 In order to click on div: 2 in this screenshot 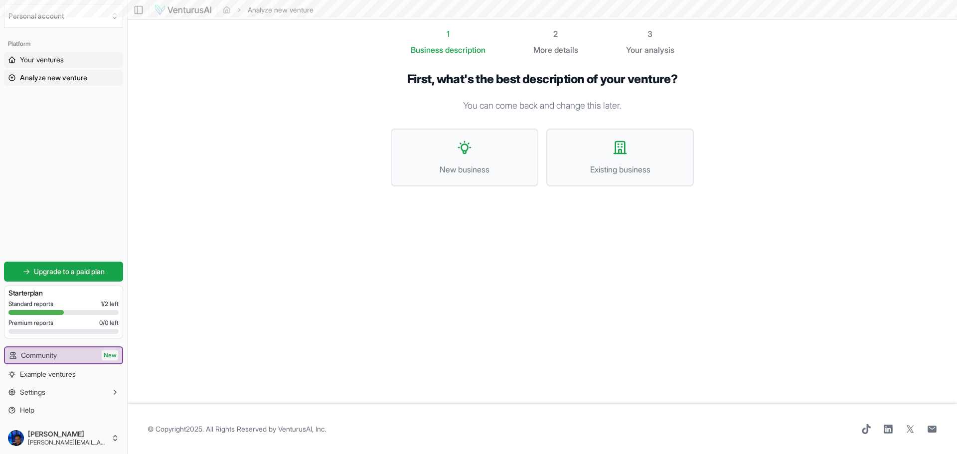, I will do `click(556, 34)`.